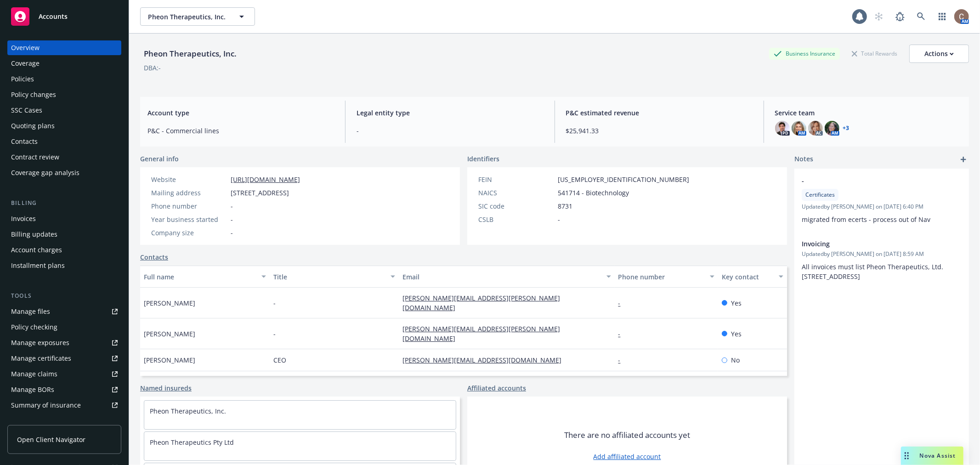  What do you see at coordinates (932, 455) in the screenshot?
I see `button: Nova Assist` at bounding box center [932, 455].